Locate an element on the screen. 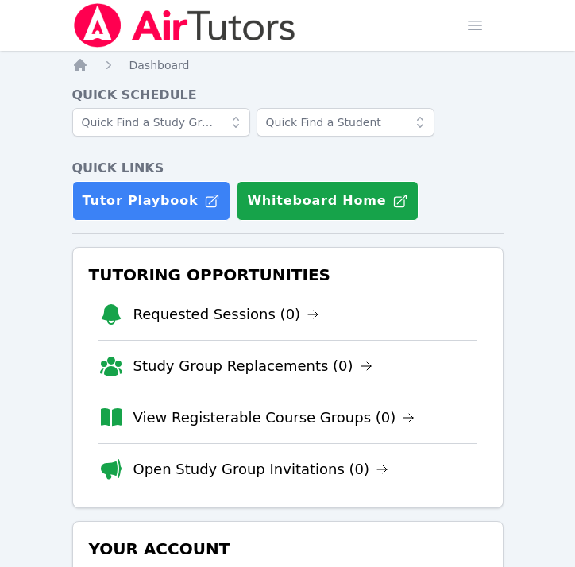  input: Quick Find a Study Group is located at coordinates (161, 122).